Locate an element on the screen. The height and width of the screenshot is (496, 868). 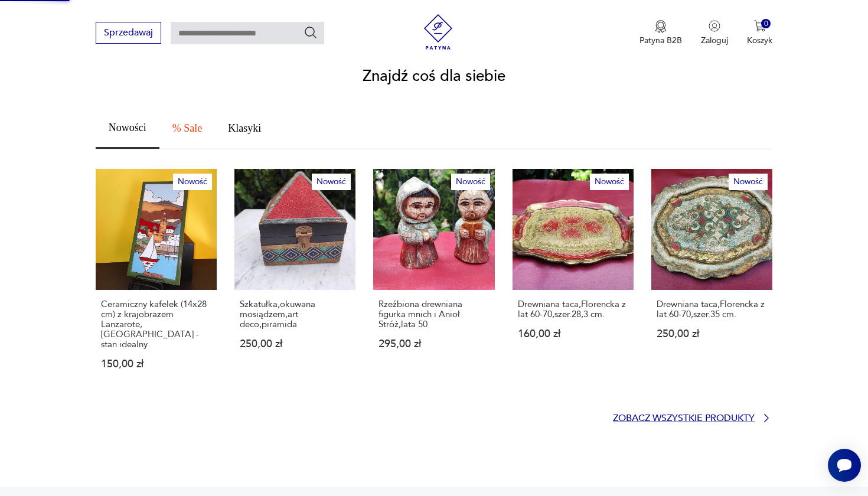
p: 150,00 zł is located at coordinates (156, 364).